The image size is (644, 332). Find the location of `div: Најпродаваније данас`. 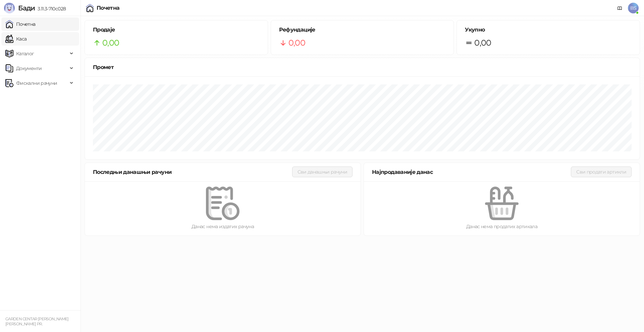

div: Најпродаваније данас is located at coordinates (471, 172).